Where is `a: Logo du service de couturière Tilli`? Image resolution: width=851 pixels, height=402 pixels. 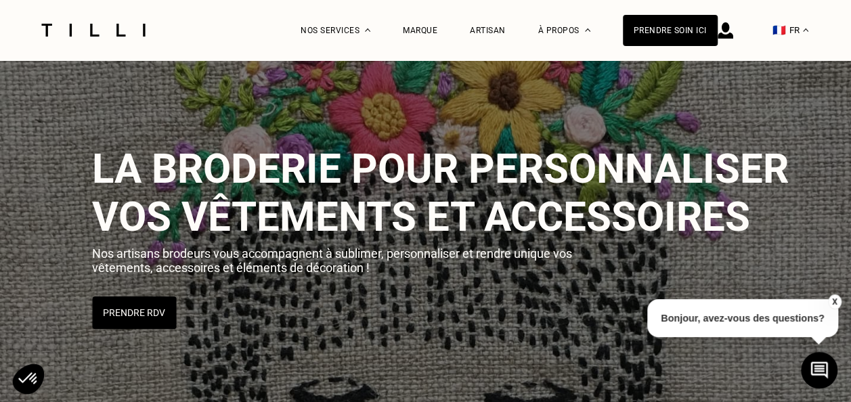
a: Logo du service de couturière Tilli is located at coordinates (93, 30).